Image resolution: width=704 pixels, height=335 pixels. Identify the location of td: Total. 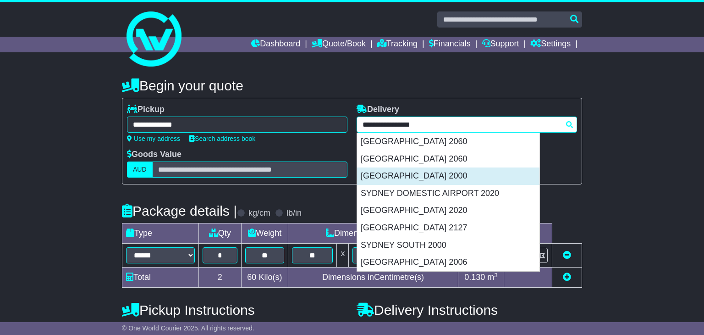
(161, 277).